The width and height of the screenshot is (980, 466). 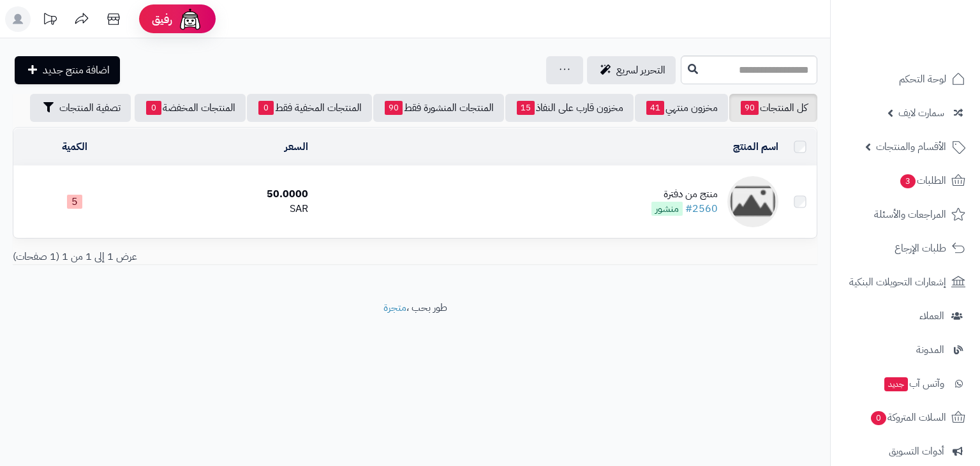 What do you see at coordinates (906, 180) in the screenshot?
I see `a: الطلبات3` at bounding box center [906, 180].